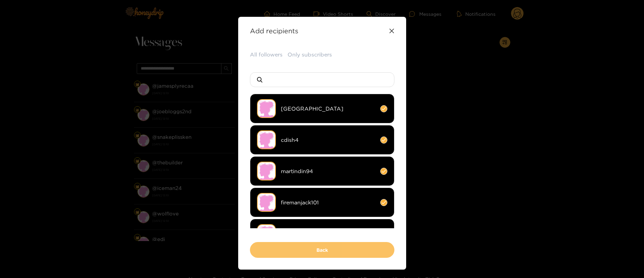 The image size is (644, 278). I want to click on span: martindin94, so click(328, 171).